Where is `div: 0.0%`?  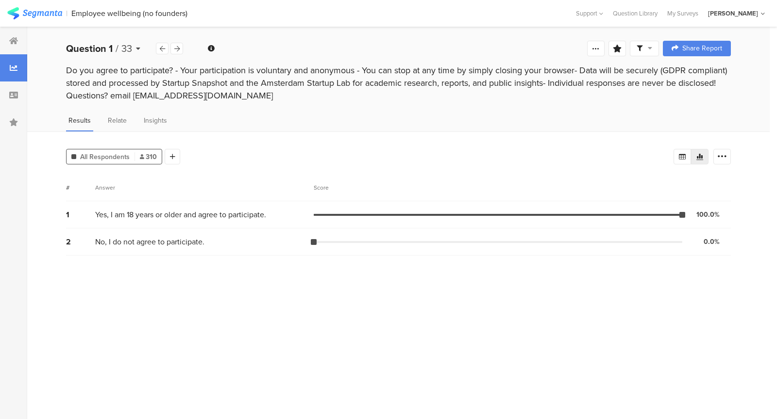 div: 0.0% is located at coordinates (711, 242).